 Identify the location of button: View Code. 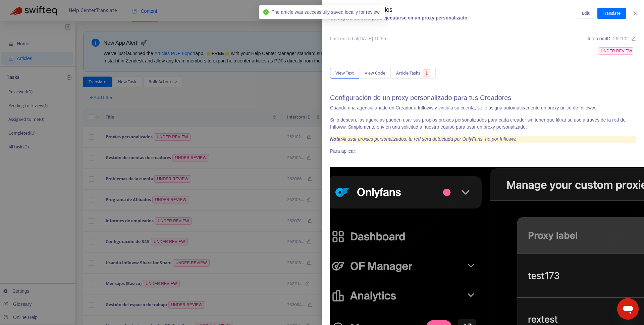
(375, 73).